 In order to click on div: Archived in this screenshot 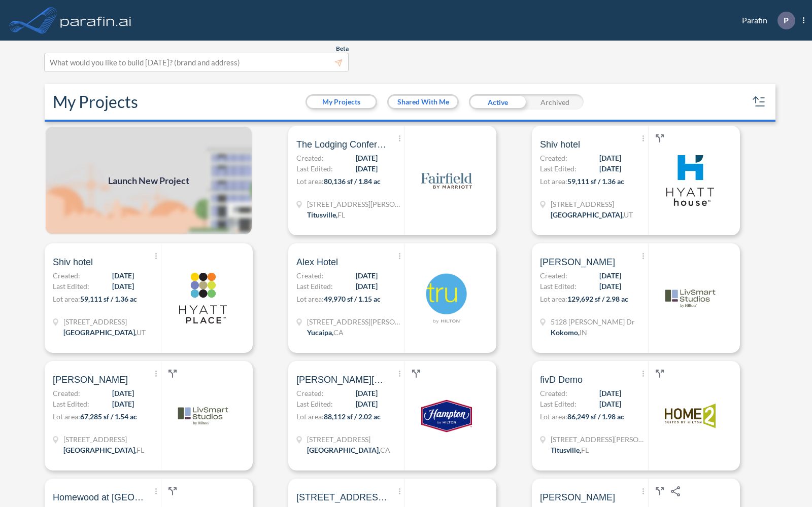, I will do `click(554, 102)`.